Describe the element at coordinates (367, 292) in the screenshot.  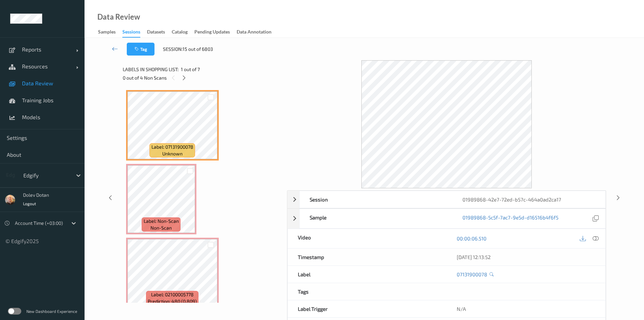
I see `div: Tags` at that location.